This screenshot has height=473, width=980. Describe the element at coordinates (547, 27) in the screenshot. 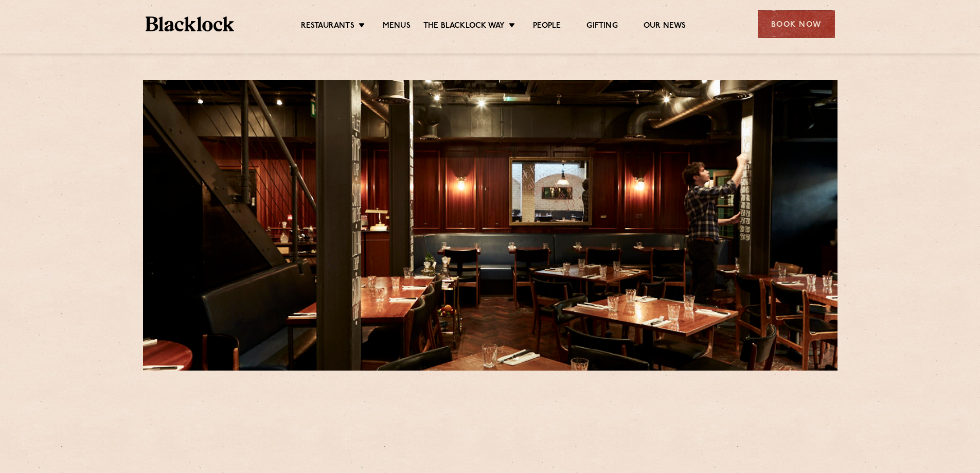

I see `a: People` at that location.